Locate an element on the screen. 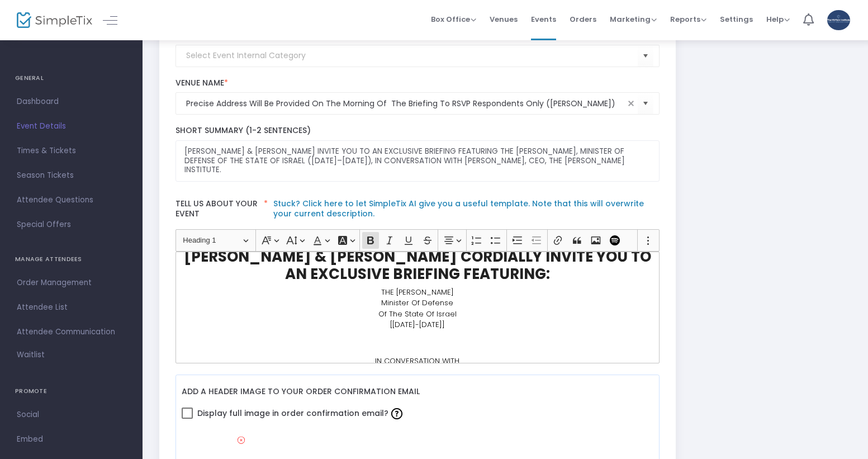 The height and width of the screenshot is (459, 868). h4: MANAGE ATTENDEES is located at coordinates (71, 259).